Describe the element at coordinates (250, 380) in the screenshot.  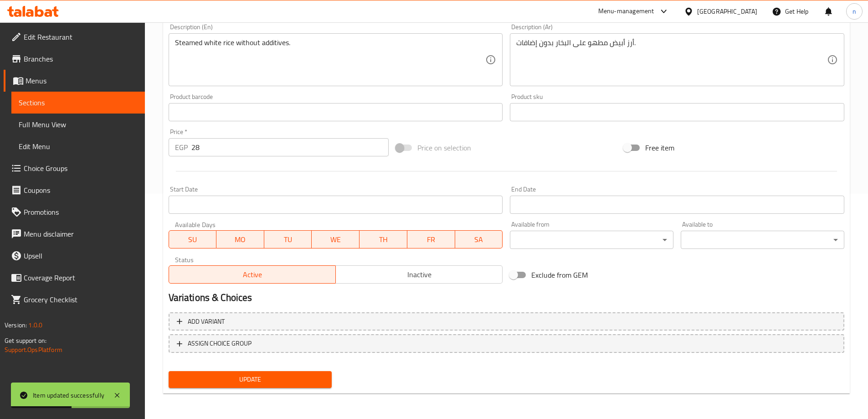
I see `button: Update` at that location.